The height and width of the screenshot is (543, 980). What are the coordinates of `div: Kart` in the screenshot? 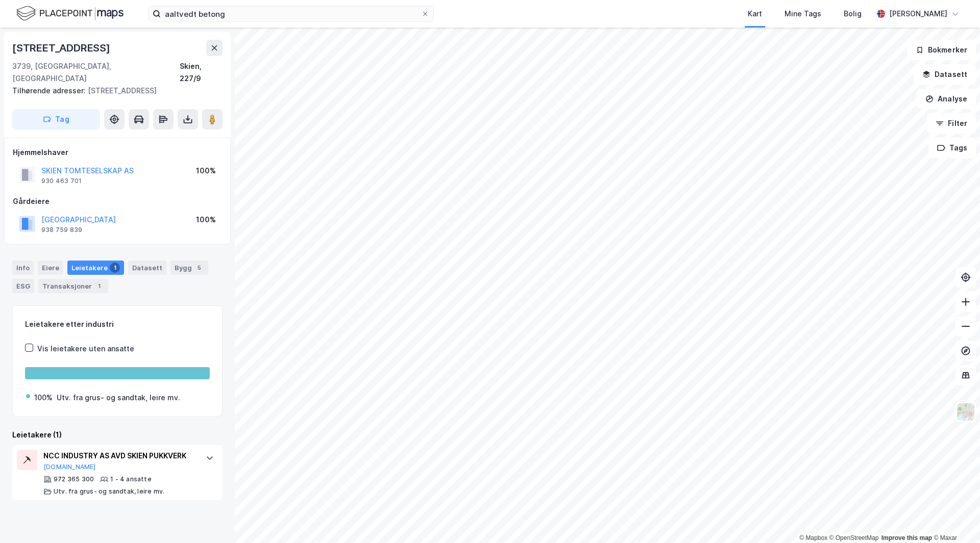 It's located at (755, 13).